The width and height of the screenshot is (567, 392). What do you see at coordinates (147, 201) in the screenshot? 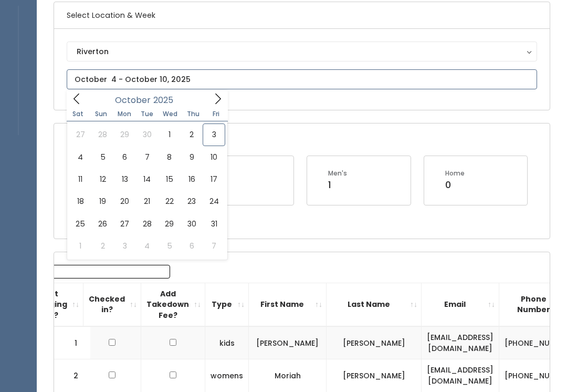
I see `span: October 21, 2025` at bounding box center [147, 201].